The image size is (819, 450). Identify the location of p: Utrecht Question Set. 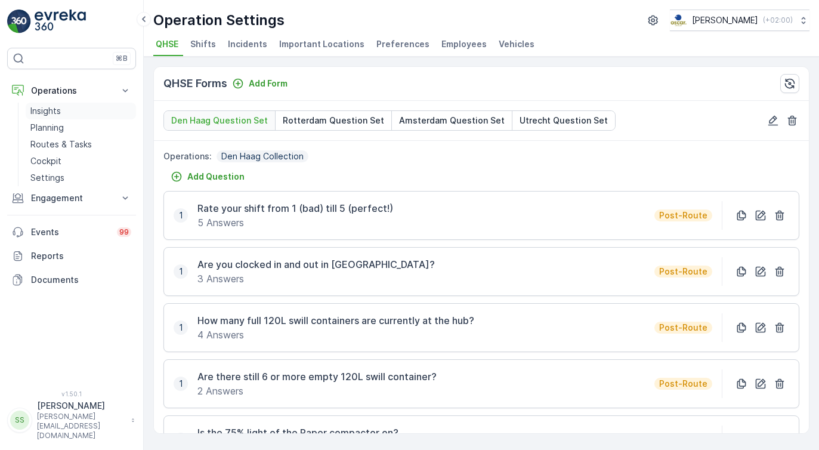
(564, 121).